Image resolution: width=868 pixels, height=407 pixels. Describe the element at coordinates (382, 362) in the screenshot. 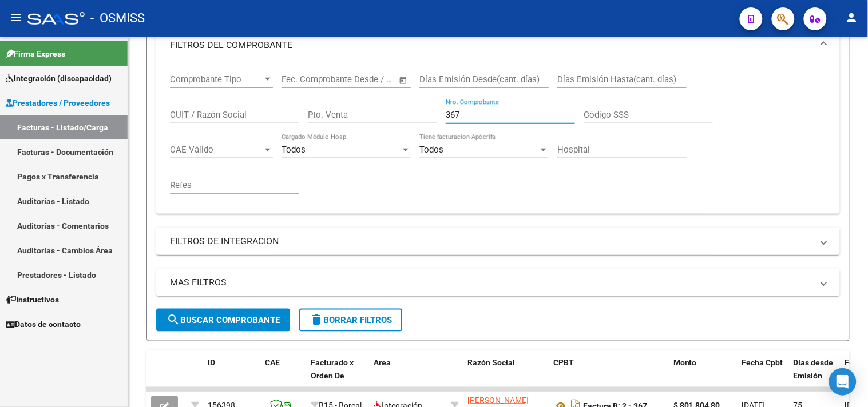

I see `span: Area` at that location.